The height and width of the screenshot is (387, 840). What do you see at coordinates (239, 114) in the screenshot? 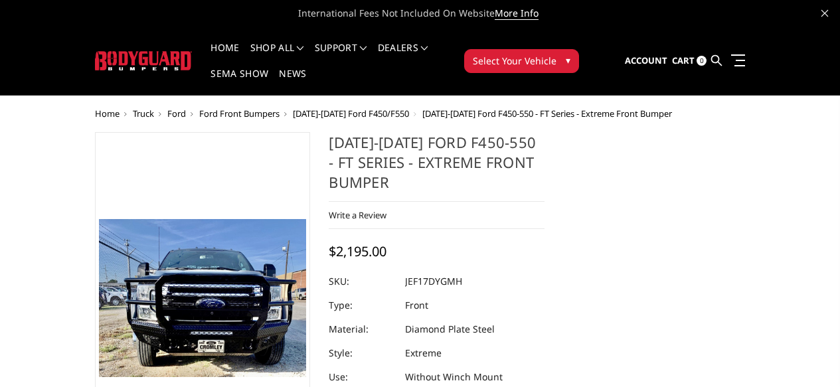
I see `span: Ford Front Bumpers` at bounding box center [239, 114].